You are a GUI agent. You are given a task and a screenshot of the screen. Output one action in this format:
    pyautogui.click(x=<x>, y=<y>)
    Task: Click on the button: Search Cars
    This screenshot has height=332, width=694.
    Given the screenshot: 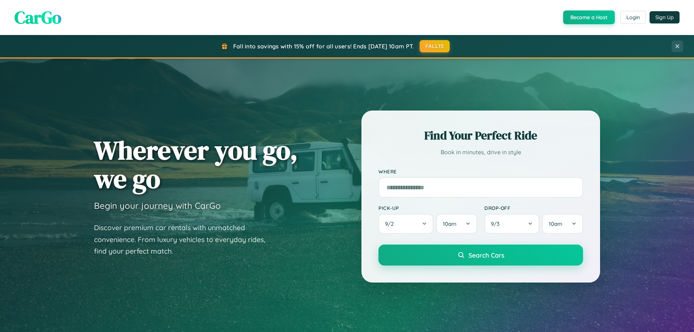 What is the action you would take?
    pyautogui.click(x=481, y=255)
    